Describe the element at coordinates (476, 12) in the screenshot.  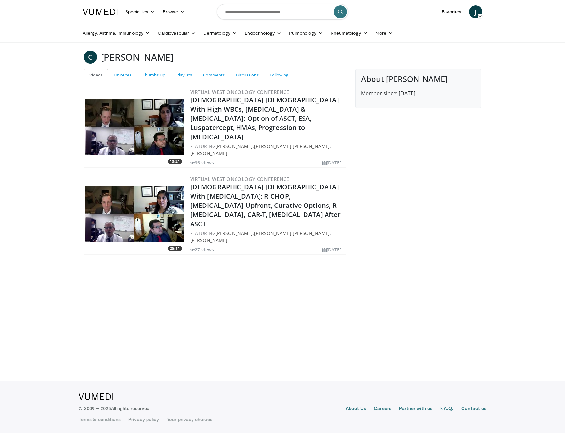
I see `a: J` at that location.